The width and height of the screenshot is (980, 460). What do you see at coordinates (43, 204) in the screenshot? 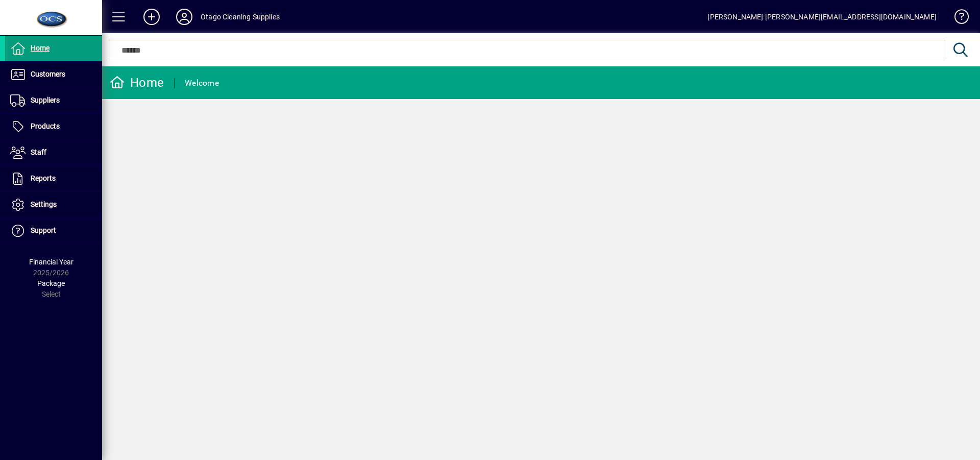
I see `span: Settings` at bounding box center [43, 204].